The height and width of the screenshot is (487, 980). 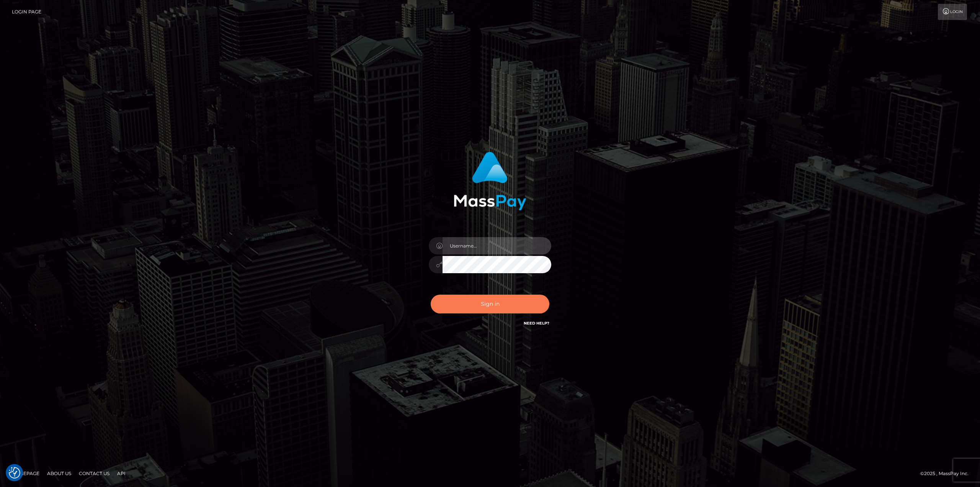 What do you see at coordinates (947, 473) in the screenshot?
I see `div: © 2025 , MassPay Inc.` at bounding box center [947, 473].